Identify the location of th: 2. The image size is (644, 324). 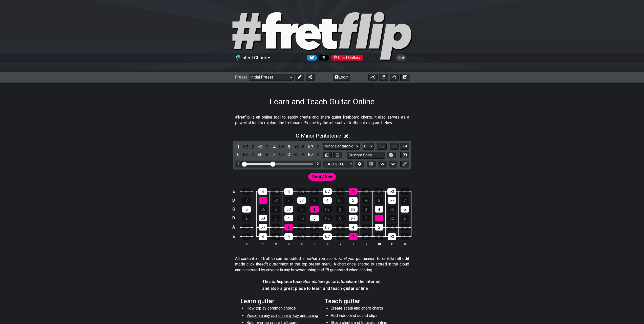
(276, 243).